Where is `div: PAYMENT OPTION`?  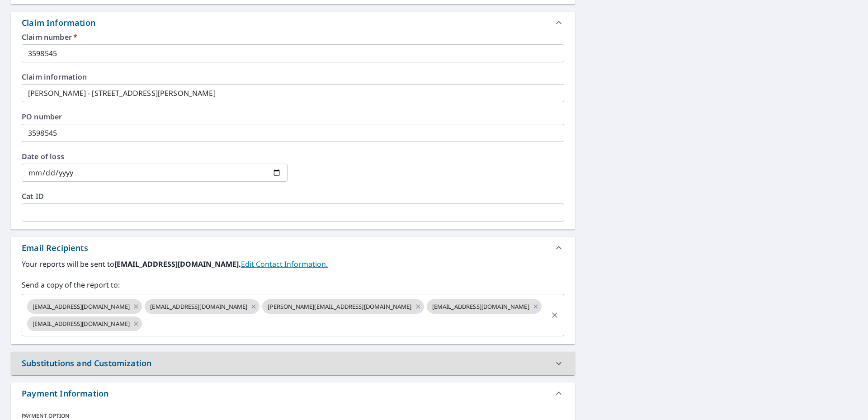 div: PAYMENT OPTION is located at coordinates (293, 416).